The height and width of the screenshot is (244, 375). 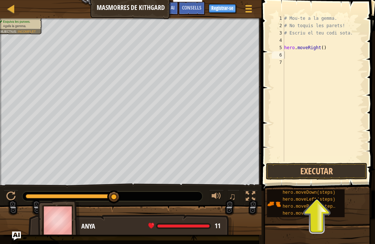 What do you see at coordinates (278, 48) in the screenshot?
I see `div: 5` at bounding box center [278, 48].